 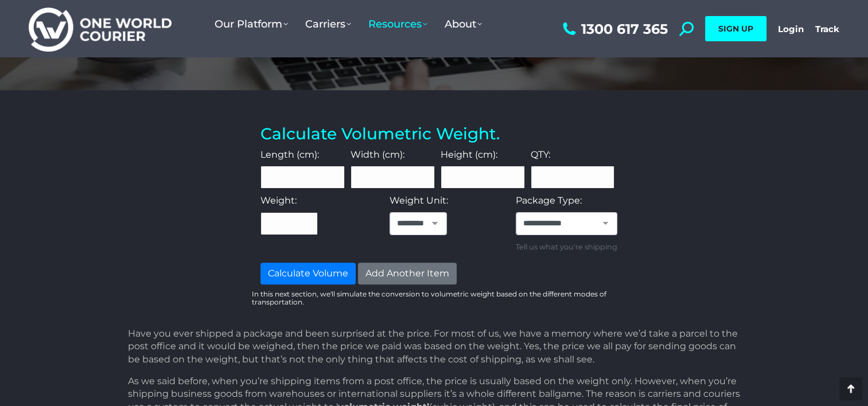 What do you see at coordinates (290, 155) in the screenshot?
I see `label: Length (cm):` at bounding box center [290, 155].